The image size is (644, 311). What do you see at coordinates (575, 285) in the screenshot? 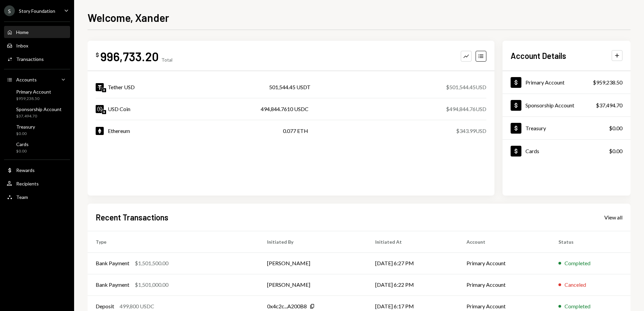
I see `div: Canceled` at bounding box center [575, 285].